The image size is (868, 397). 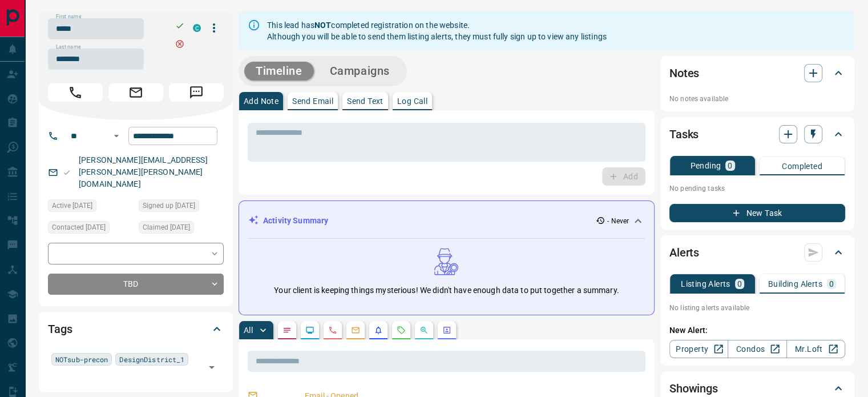 I want to click on h2: Alerts, so click(x=685, y=253).